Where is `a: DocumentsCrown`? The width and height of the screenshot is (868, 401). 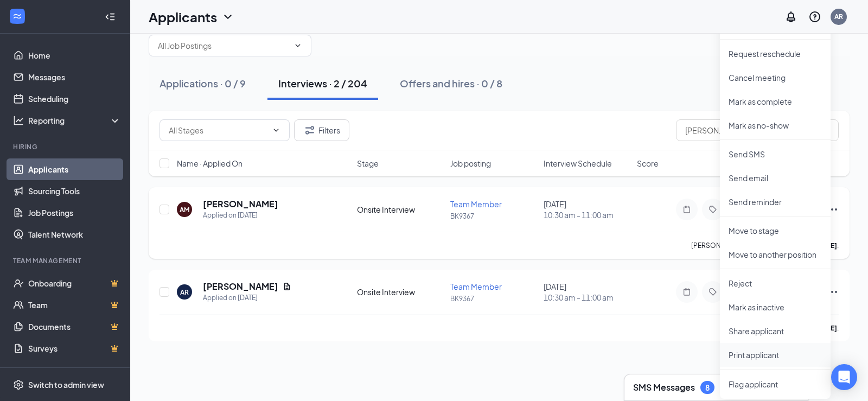
a: DocumentsCrown is located at coordinates (75, 326).